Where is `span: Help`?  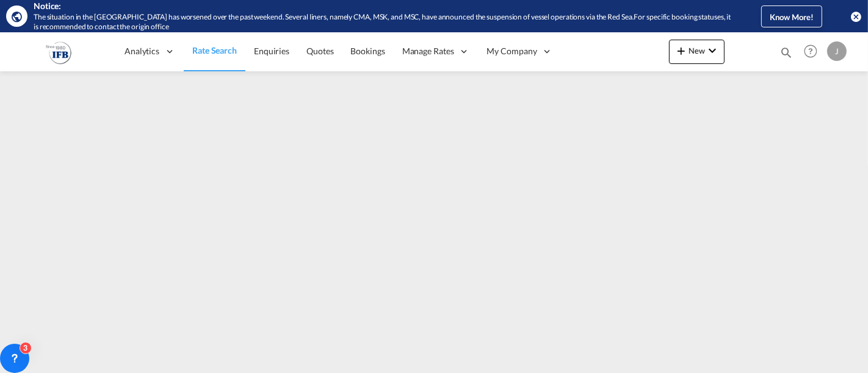
span: Help is located at coordinates (811, 51).